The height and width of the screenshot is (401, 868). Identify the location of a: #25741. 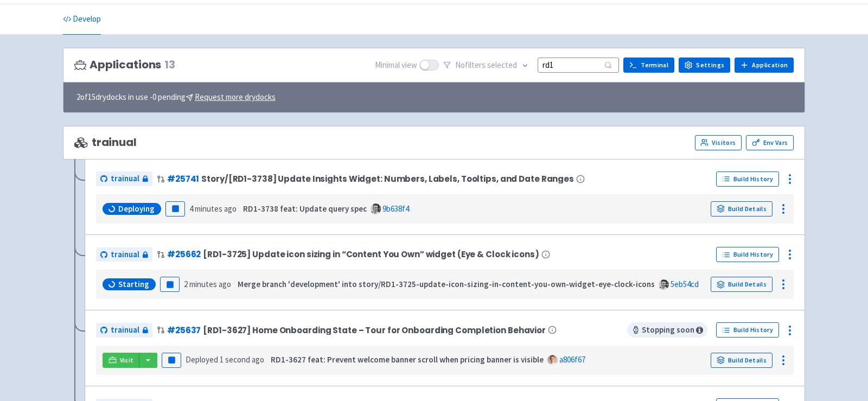
(182, 179).